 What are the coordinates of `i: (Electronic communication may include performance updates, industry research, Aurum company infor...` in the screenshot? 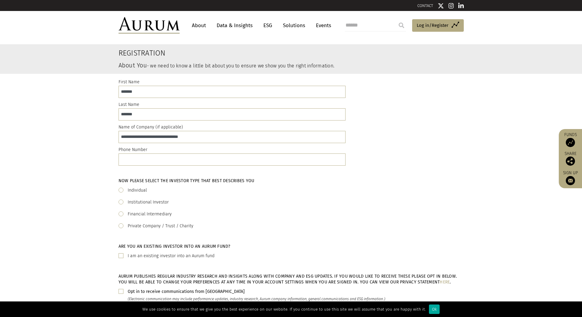 It's located at (256, 299).